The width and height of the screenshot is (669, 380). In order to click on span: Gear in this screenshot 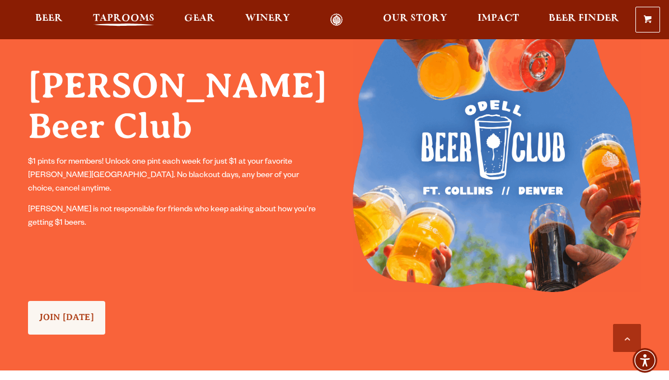, I will do `click(199, 18)`.